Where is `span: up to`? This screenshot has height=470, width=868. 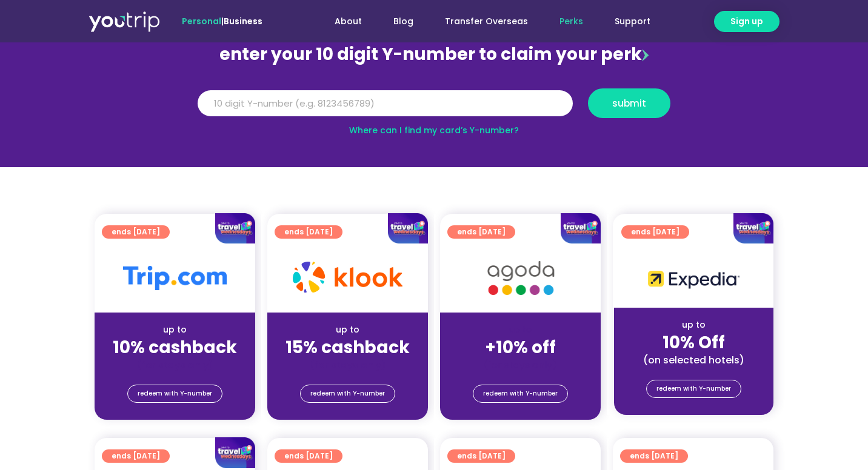
span: up to is located at coordinates (520, 330).